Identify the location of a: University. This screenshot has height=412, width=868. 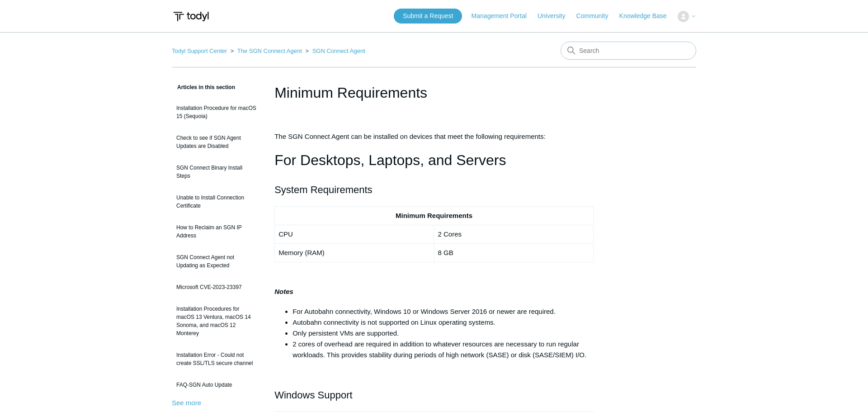
(556, 16).